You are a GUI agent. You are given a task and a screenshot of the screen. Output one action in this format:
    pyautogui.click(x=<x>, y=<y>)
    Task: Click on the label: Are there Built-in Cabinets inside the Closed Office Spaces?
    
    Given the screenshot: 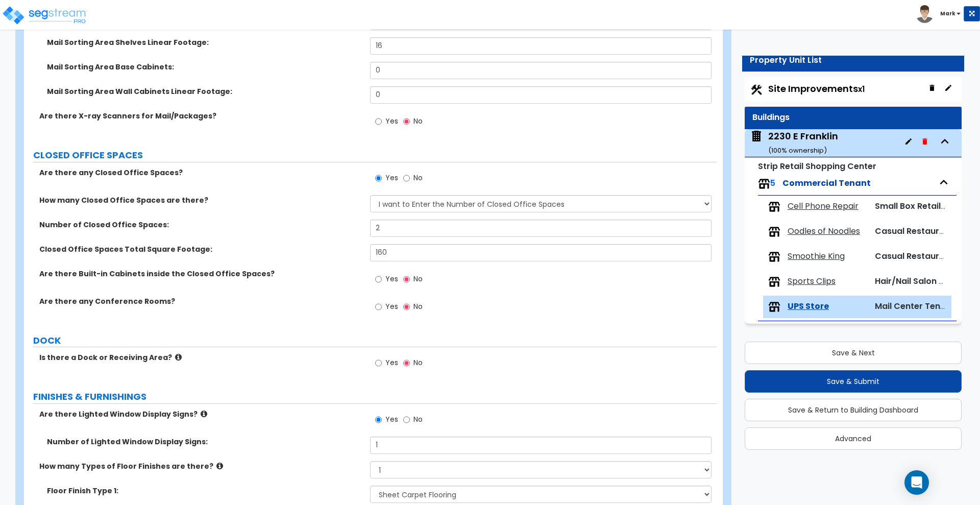 What is the action you would take?
    pyautogui.click(x=201, y=274)
    